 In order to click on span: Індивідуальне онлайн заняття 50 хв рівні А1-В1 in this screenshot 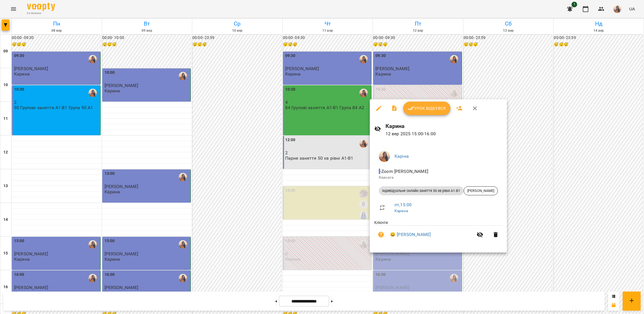, I will do `click(421, 191)`.